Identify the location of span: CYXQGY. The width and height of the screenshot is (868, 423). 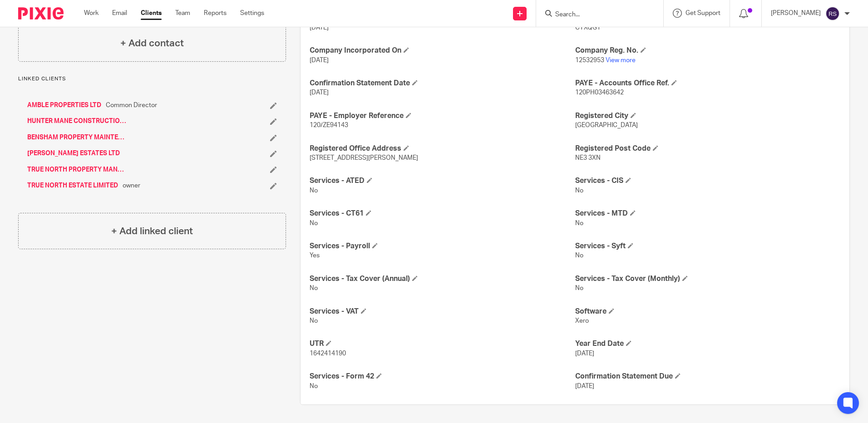
(588, 28).